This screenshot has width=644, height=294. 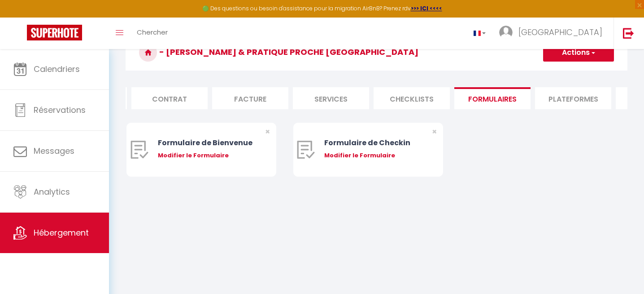 What do you see at coordinates (152, 33) in the screenshot?
I see `a: Chercher` at bounding box center [152, 33].